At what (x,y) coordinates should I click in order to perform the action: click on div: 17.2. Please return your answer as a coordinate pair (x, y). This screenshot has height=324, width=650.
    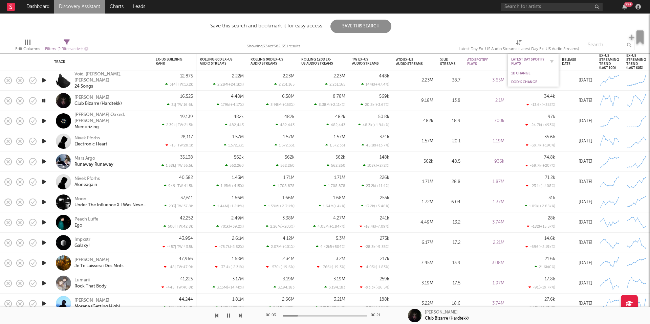
    Looking at the image, I should click on (450, 243).